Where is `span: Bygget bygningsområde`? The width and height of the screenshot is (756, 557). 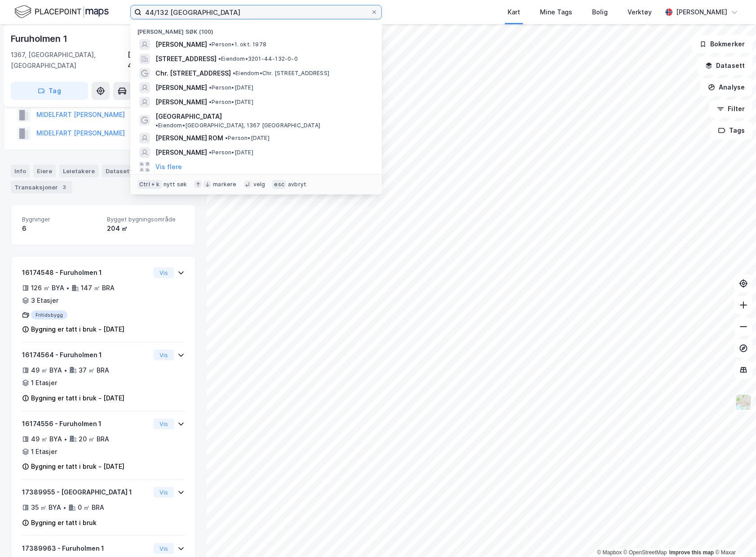
span: Bygget bygningsområde is located at coordinates (145, 219).